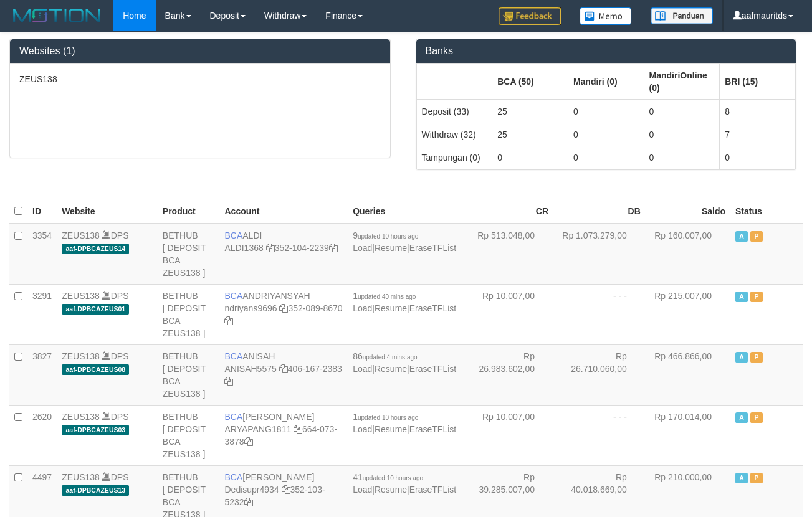 The height and width of the screenshot is (517, 812). I want to click on td: Deposit (33), so click(454, 111).